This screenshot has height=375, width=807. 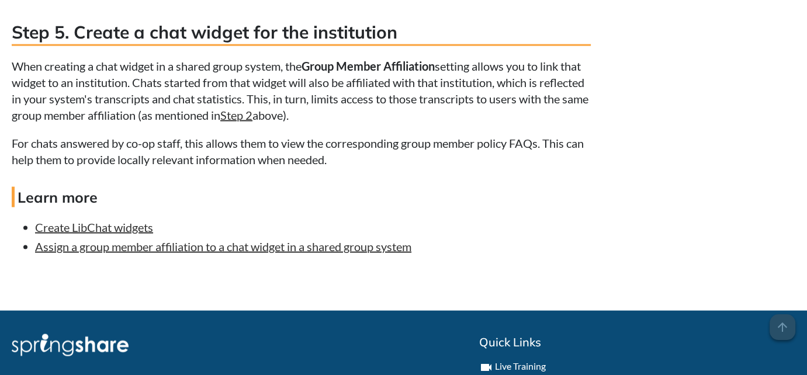 What do you see at coordinates (94, 227) in the screenshot?
I see `a: Create LibChat widgets` at bounding box center [94, 227].